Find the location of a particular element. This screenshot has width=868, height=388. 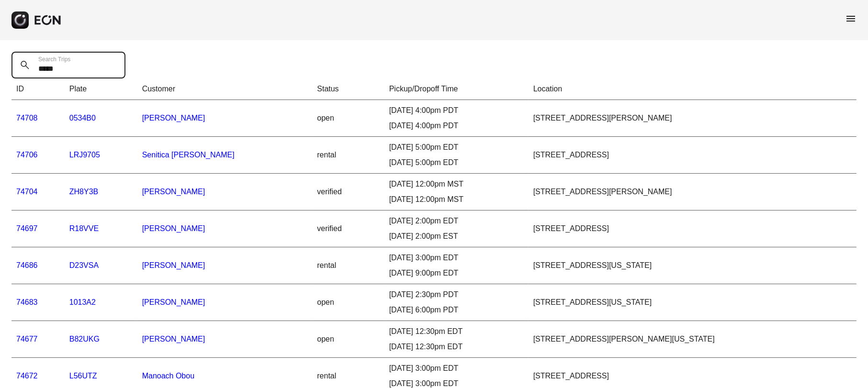

a: 74706 is located at coordinates (27, 155).